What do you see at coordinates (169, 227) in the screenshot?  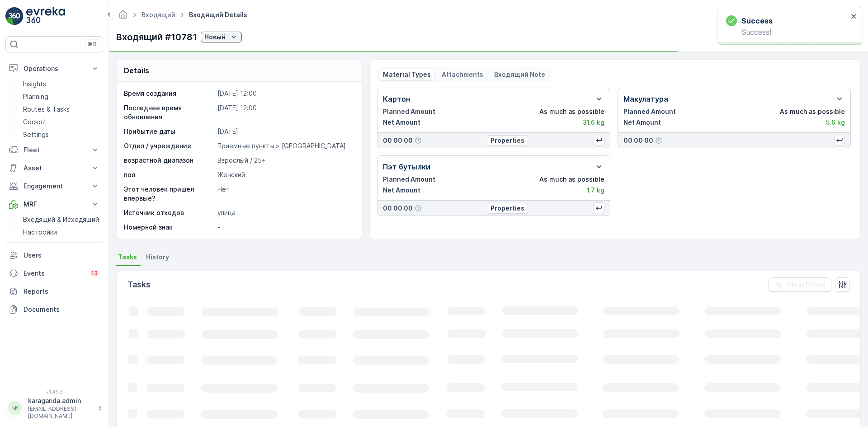 I see `p: Номерной знак` at bounding box center [169, 227].